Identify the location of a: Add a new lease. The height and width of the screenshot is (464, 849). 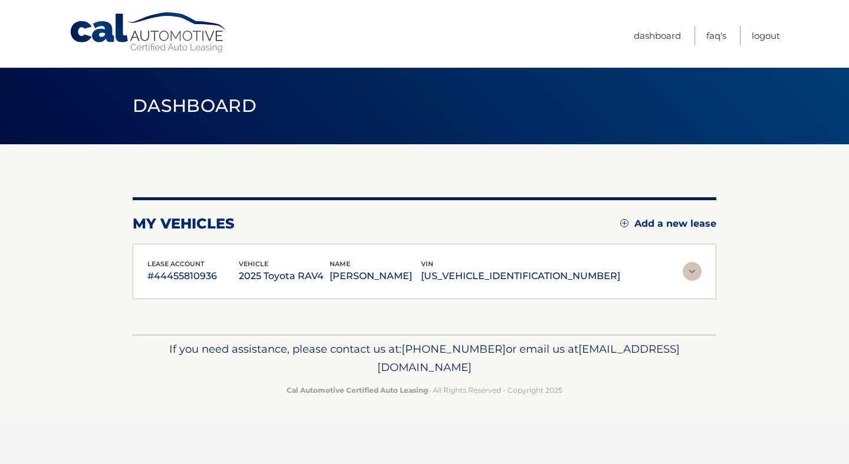
(668, 224).